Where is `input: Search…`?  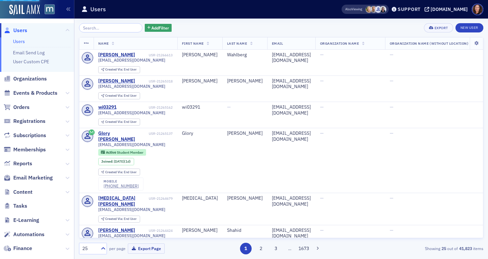
input: Search… is located at coordinates (110, 28).